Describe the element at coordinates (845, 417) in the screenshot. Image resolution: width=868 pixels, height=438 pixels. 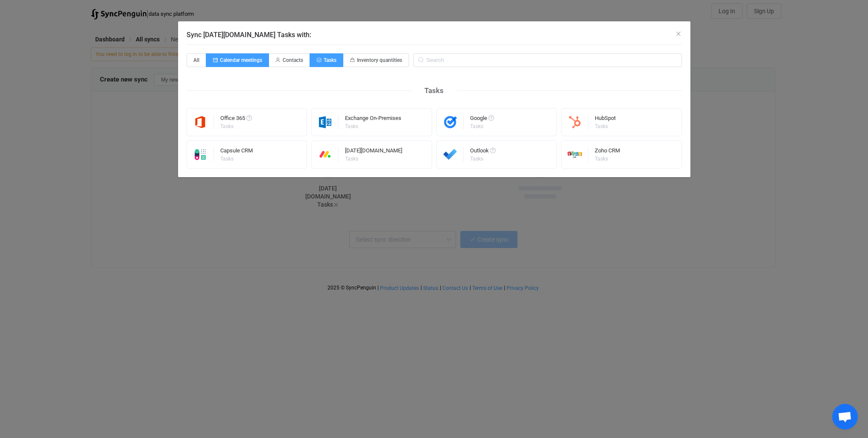
I see `a: Open chat` at that location.